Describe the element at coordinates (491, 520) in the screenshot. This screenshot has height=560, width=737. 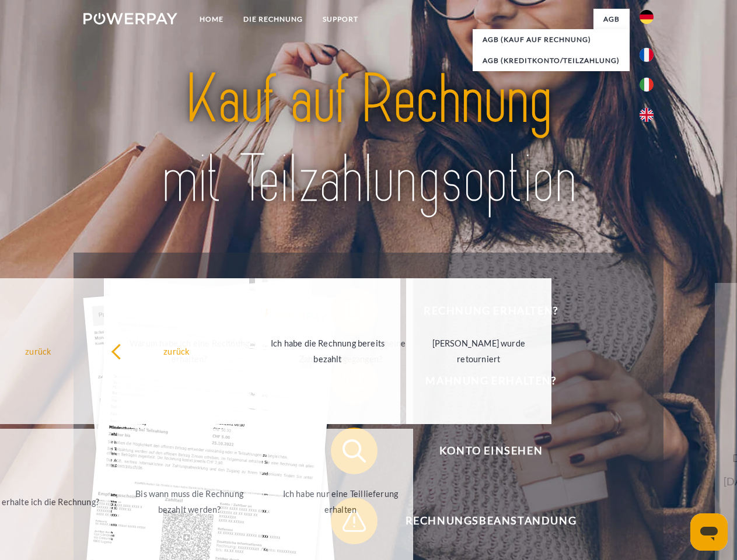
I see `span: Rechnungsbeanstandung` at that location.